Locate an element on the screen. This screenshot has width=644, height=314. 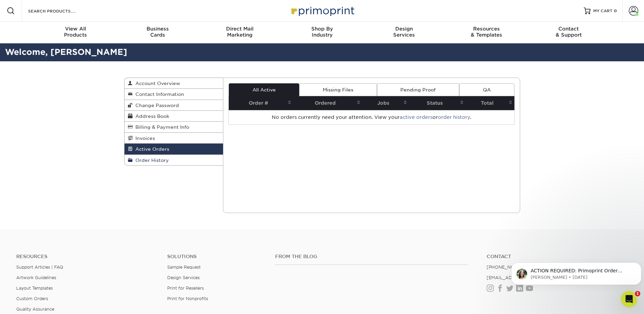
th: Ordered is located at coordinates (328, 103).